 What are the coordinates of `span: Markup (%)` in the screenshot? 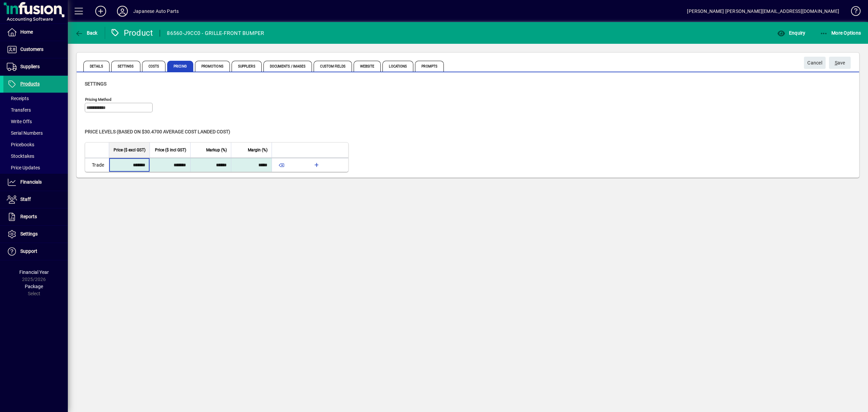 It's located at (217, 150).